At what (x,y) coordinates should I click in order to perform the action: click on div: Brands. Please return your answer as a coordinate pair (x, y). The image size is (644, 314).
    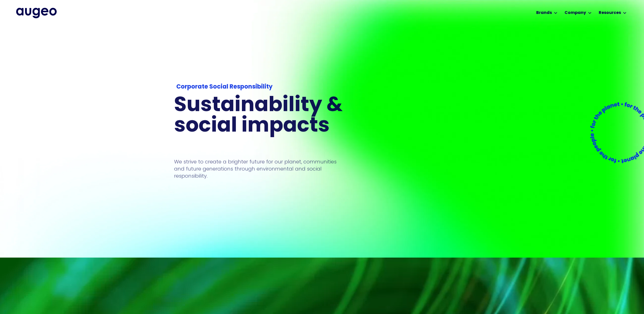
    Looking at the image, I should click on (544, 13).